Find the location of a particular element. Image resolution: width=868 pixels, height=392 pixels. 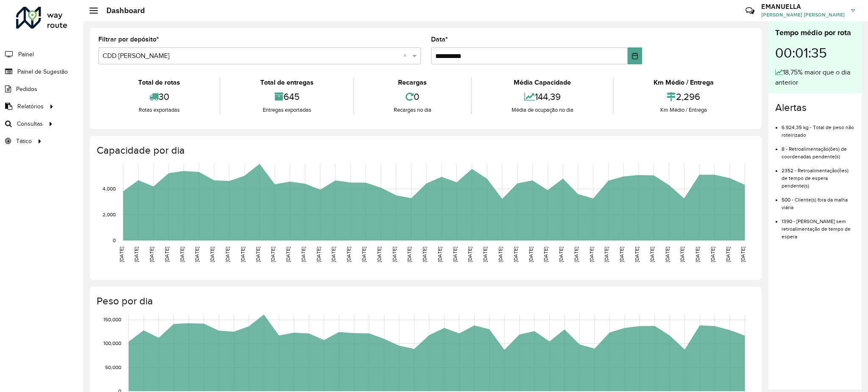

span: Painel de Sugestão is located at coordinates (42, 71).